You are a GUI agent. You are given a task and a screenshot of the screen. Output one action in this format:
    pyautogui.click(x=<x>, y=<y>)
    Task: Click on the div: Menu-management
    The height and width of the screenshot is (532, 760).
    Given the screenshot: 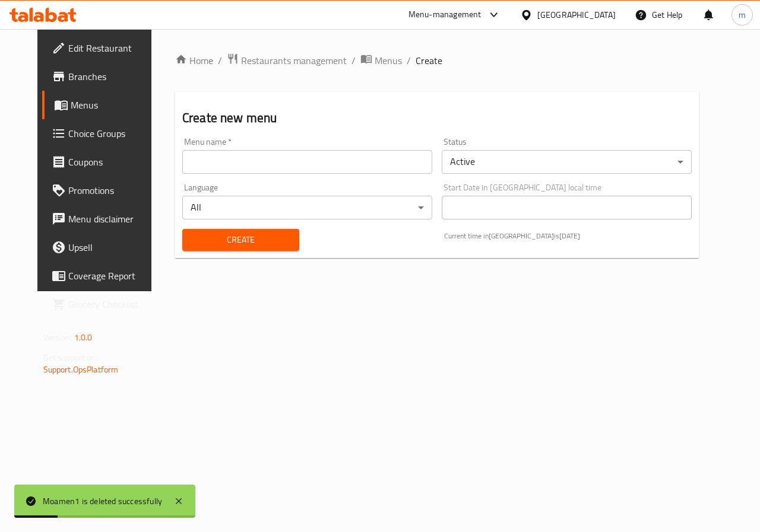 What is the action you would take?
    pyautogui.click(x=444, y=15)
    